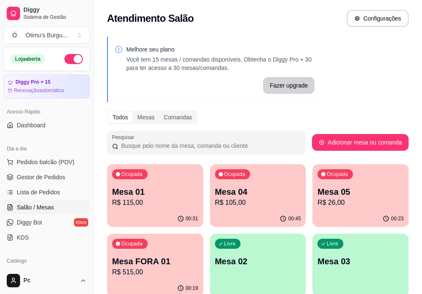 This screenshot has height=294, width=422. I want to click on p: Melhore seu plano, so click(220, 49).